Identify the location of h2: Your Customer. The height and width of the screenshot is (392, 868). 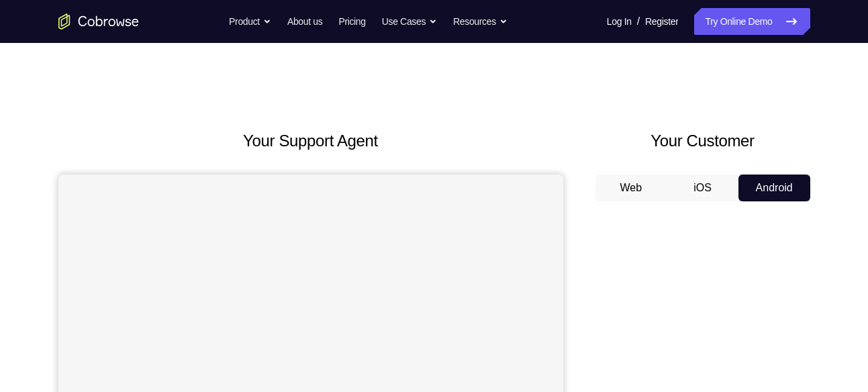
(703, 141).